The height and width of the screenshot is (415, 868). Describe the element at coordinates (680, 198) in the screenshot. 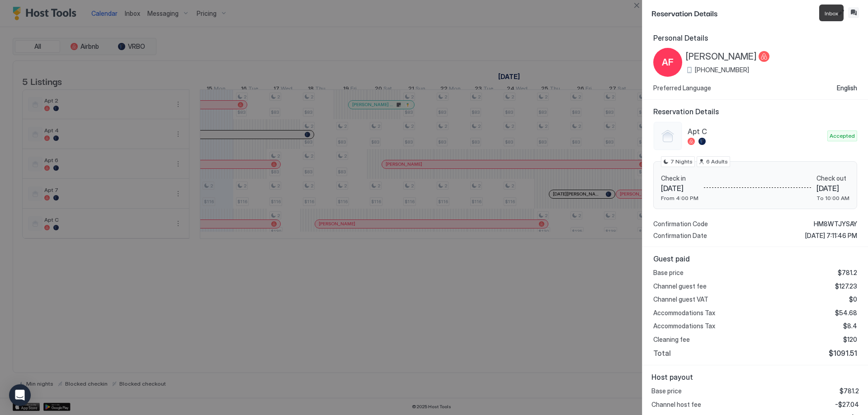

I see `span: From 4:00 PM` at that location.